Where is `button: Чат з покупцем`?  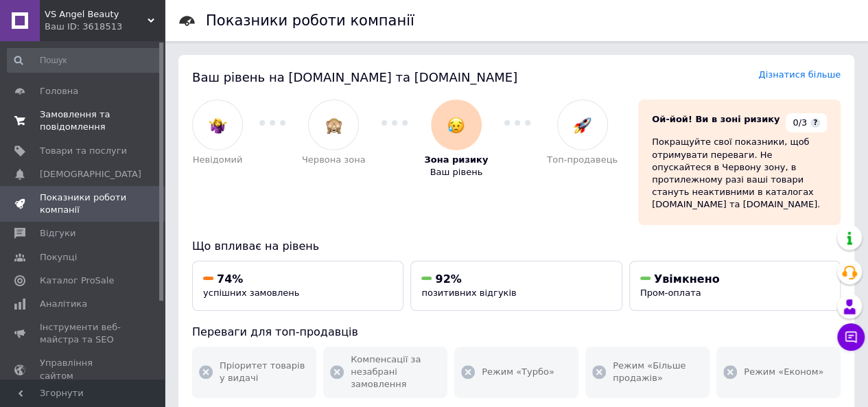 button: Чат з покупцем is located at coordinates (852, 337).